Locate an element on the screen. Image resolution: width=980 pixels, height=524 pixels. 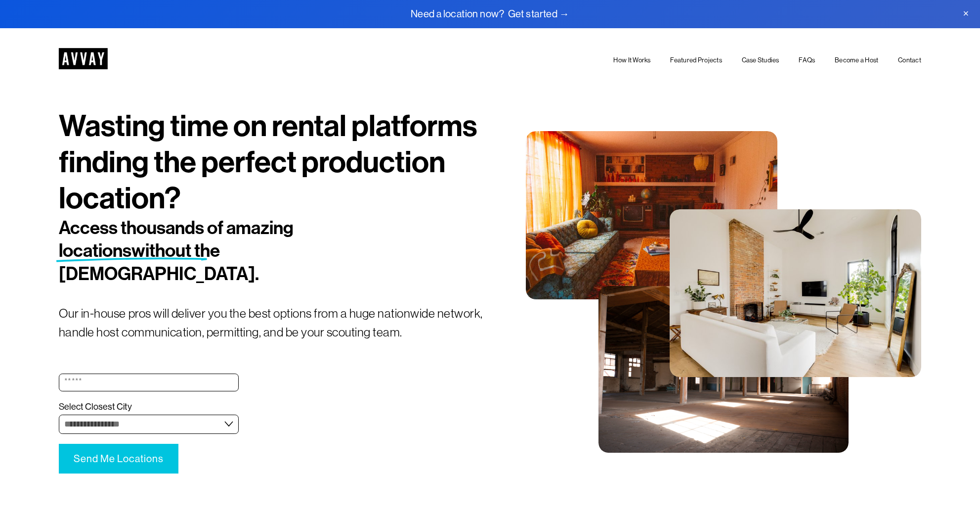
a: FAQs is located at coordinates (806, 60).